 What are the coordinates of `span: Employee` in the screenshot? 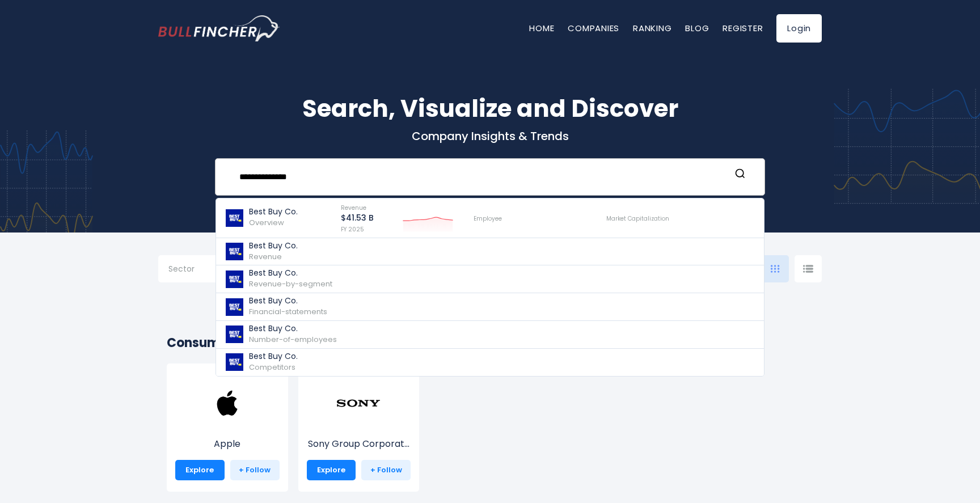 It's located at (488, 218).